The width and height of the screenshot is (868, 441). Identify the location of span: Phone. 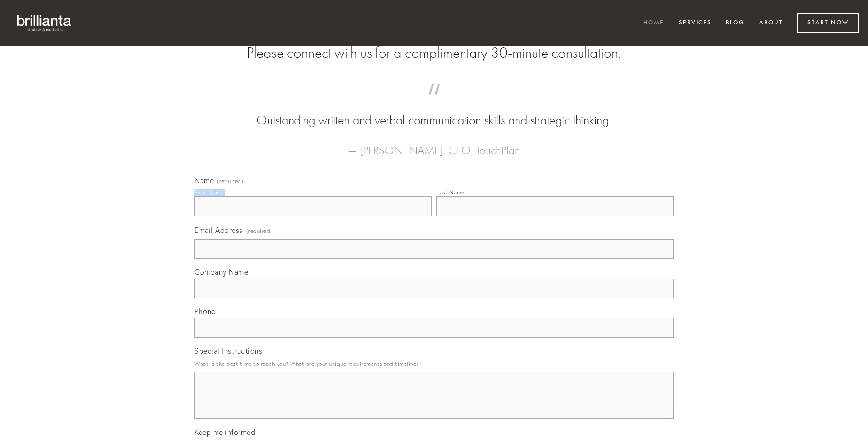
(205, 311).